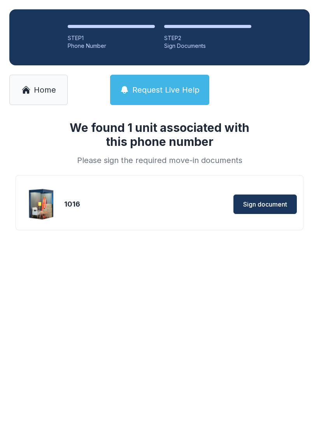 This screenshot has height=440, width=319. What do you see at coordinates (166, 90) in the screenshot?
I see `span: Request Live Help` at bounding box center [166, 90].